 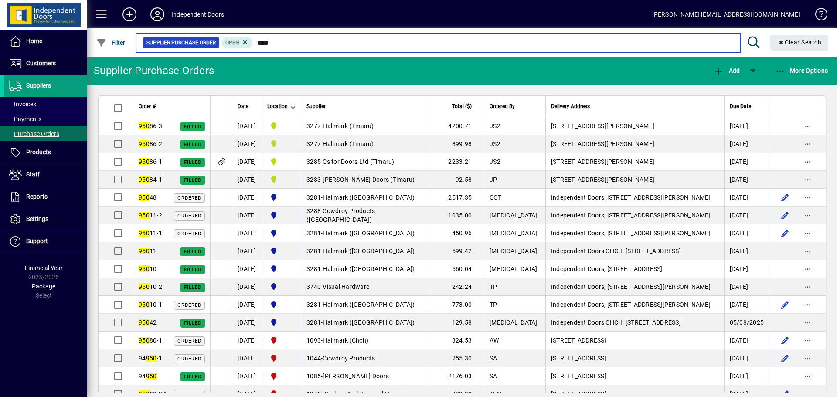 I want to click on span: 94 -1, so click(x=150, y=358).